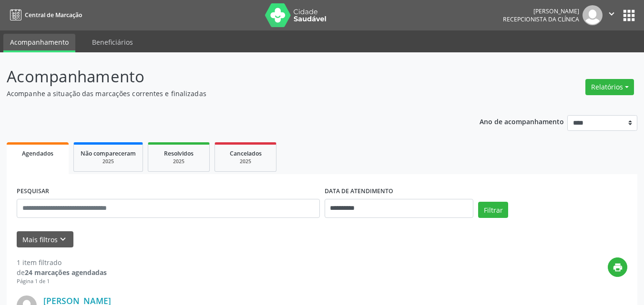 This screenshot has width=644, height=305. I want to click on a: Central de Marcação, so click(44, 15).